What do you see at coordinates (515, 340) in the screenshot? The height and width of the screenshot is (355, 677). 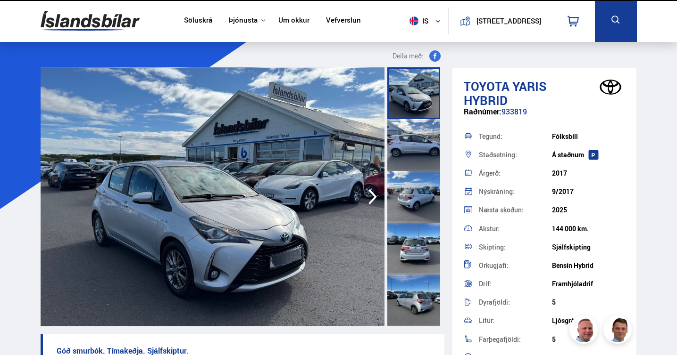 I see `div: Farþegafjöldi:` at bounding box center [515, 340].